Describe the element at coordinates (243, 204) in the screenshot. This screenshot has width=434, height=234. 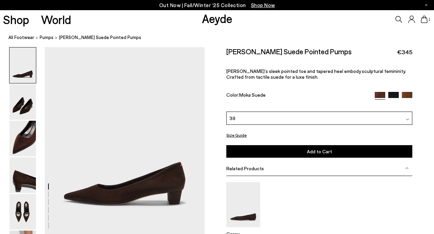
I see `img: Cassy Pointed-Toe Suede Flats` at that location.